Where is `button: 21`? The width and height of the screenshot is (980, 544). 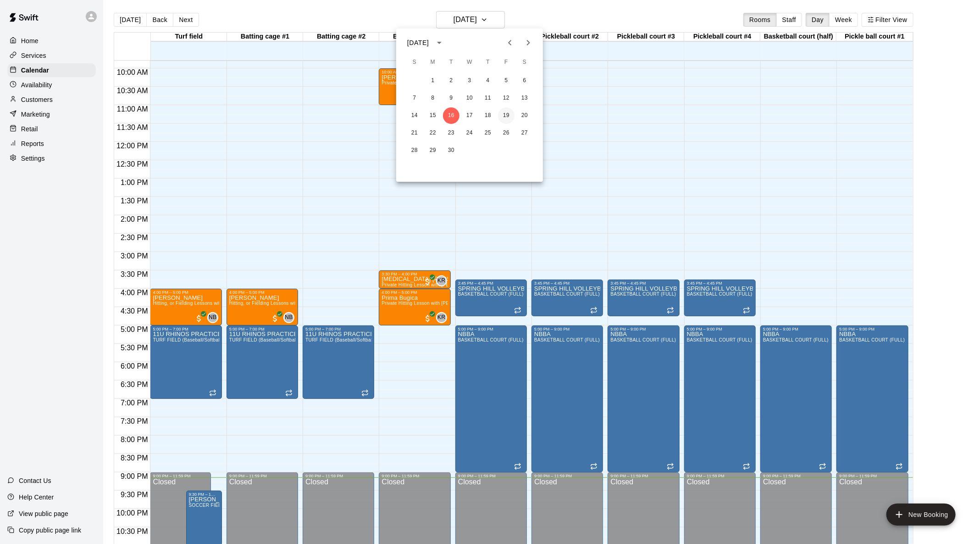
button: 21 is located at coordinates (415, 133).